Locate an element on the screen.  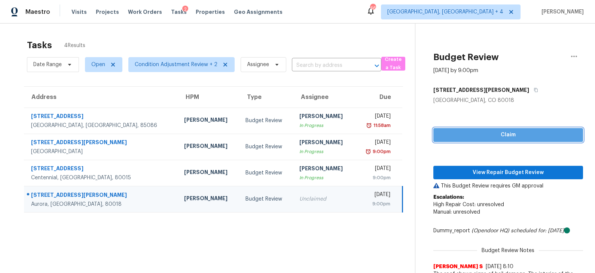
span: Work Orders is located at coordinates (145, 12).